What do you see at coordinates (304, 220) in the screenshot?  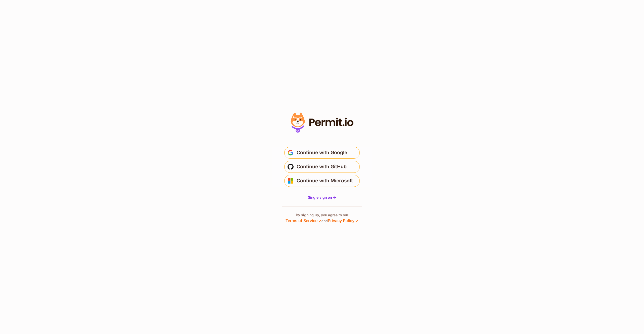 I see `a: Terms of Service ↗` at bounding box center [304, 220].